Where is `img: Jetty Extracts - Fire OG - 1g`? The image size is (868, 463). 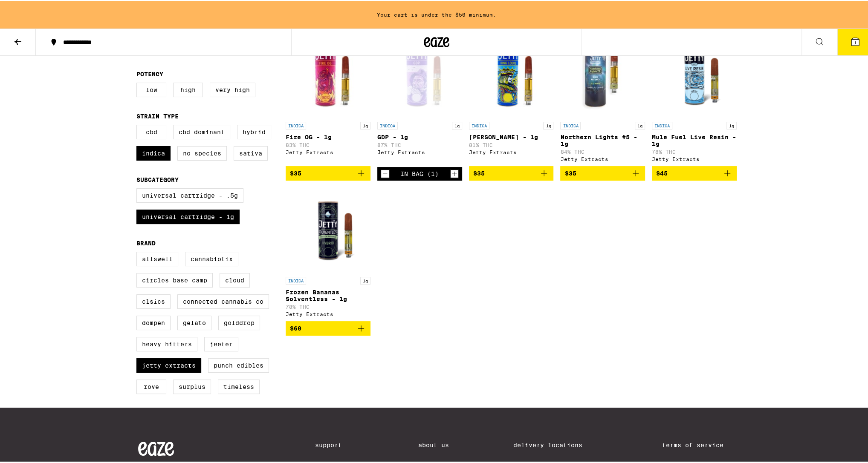
img: Jetty Extracts - Fire OG - 1g is located at coordinates (328, 74).